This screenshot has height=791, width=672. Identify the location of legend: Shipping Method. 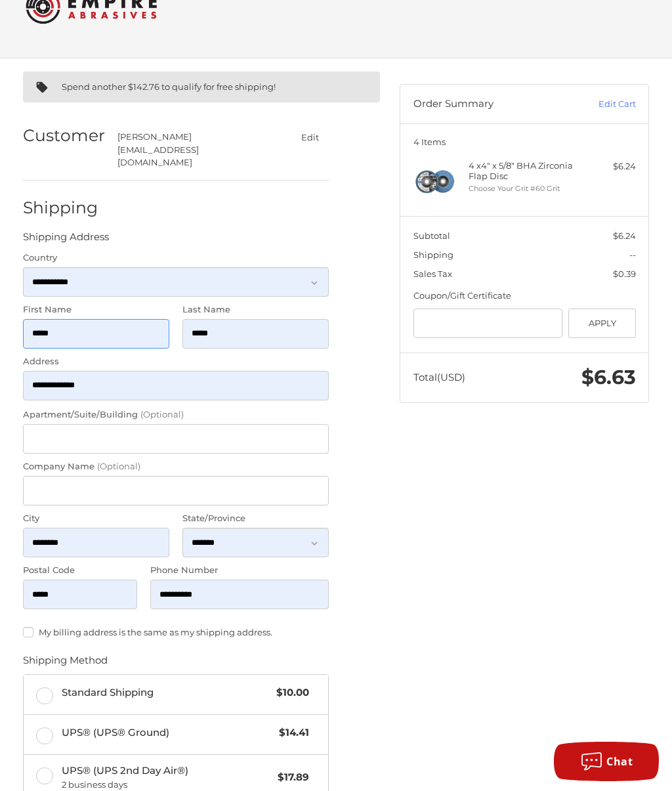
(65, 664).